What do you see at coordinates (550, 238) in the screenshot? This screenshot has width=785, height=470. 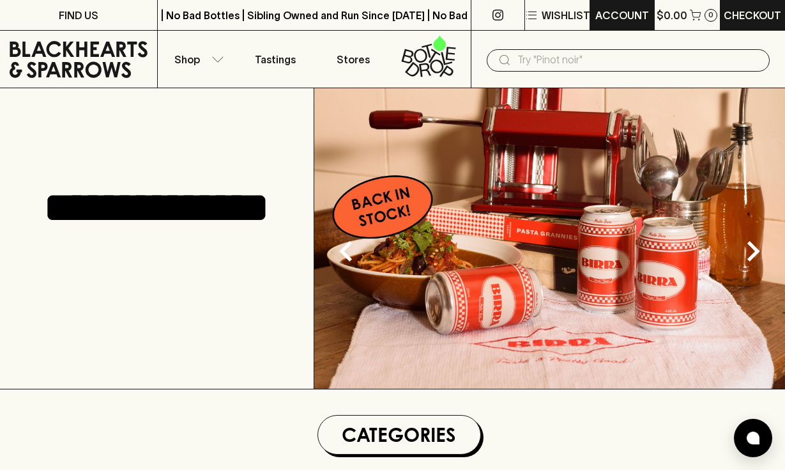 I see `img: optimise` at bounding box center [550, 238].